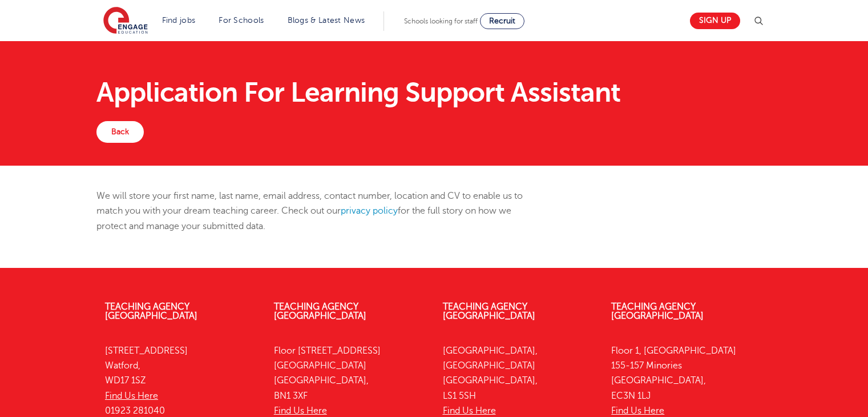  What do you see at coordinates (370, 211) in the screenshot?
I see `a: privacy policy` at bounding box center [370, 211].